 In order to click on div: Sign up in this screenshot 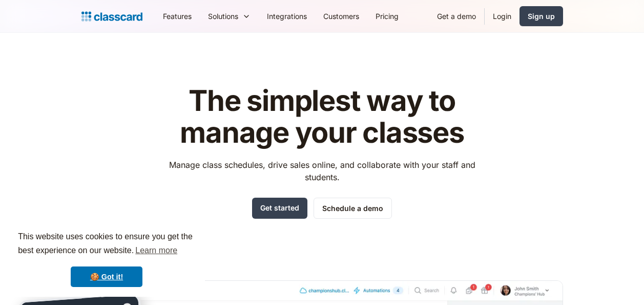, I will do `click(541, 15)`.